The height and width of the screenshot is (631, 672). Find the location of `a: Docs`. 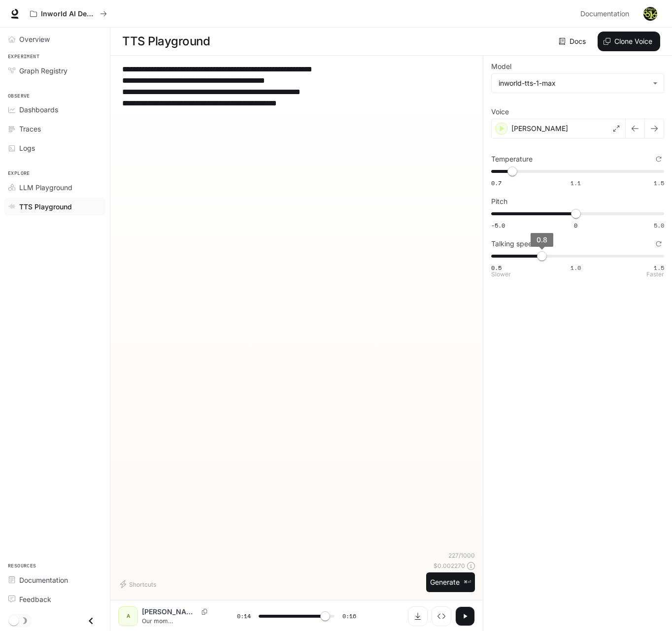

a: Docs is located at coordinates (573, 42).